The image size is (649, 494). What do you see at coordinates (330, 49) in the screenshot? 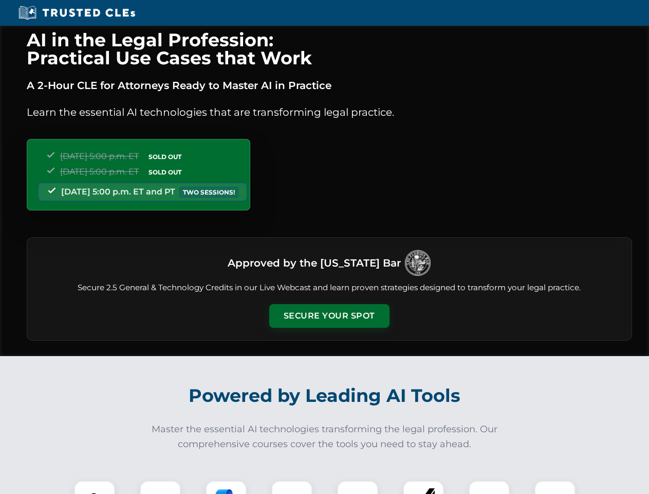
I see `h1: AI in the Legal Profession: Practical Use Cases that Work` at bounding box center [330, 49].